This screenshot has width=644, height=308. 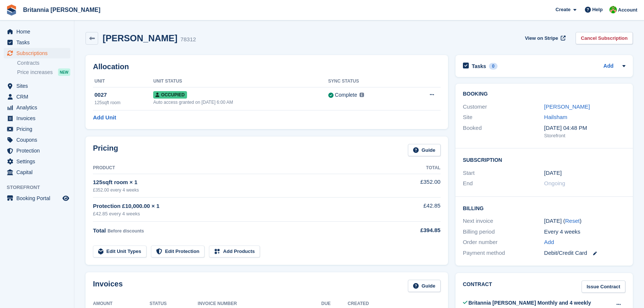 I want to click on span: Invoices, so click(x=39, y=118).